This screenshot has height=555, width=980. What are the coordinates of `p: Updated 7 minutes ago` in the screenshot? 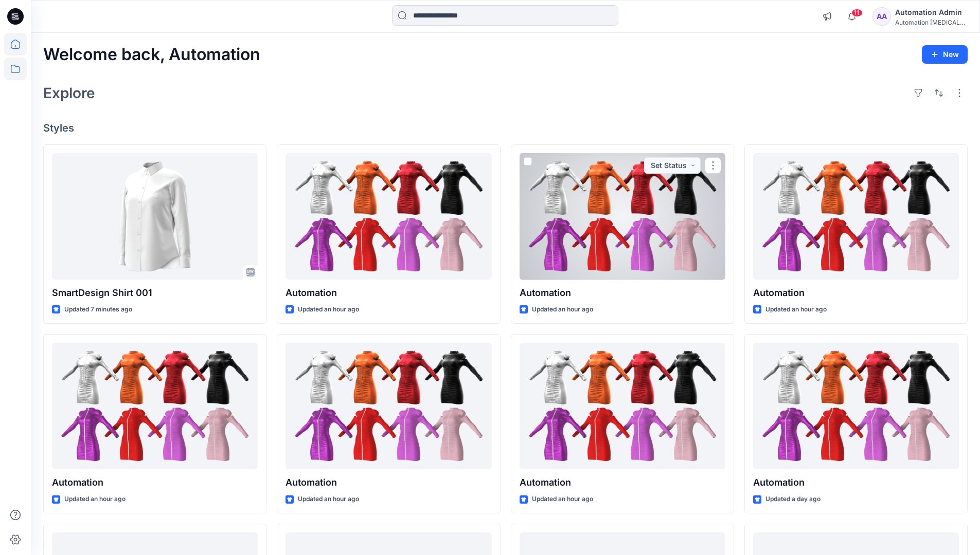 It's located at (98, 309).